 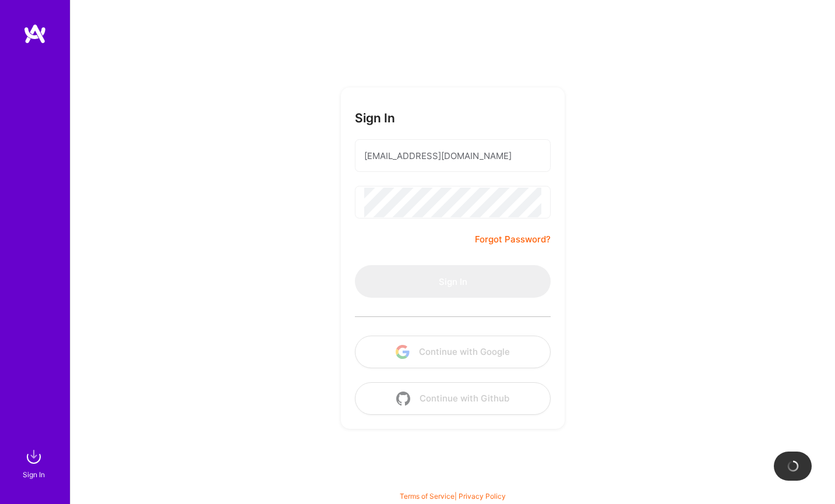 I want to click on div: © 2025 ATeams Inc., All rights reserved., so click(x=453, y=483).